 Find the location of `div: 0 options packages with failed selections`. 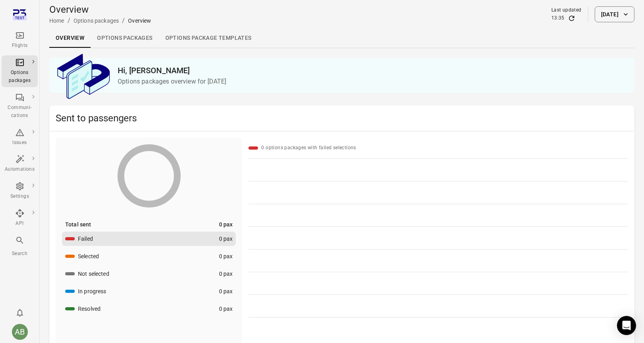

div: 0 options packages with failed selections is located at coordinates (308, 148).